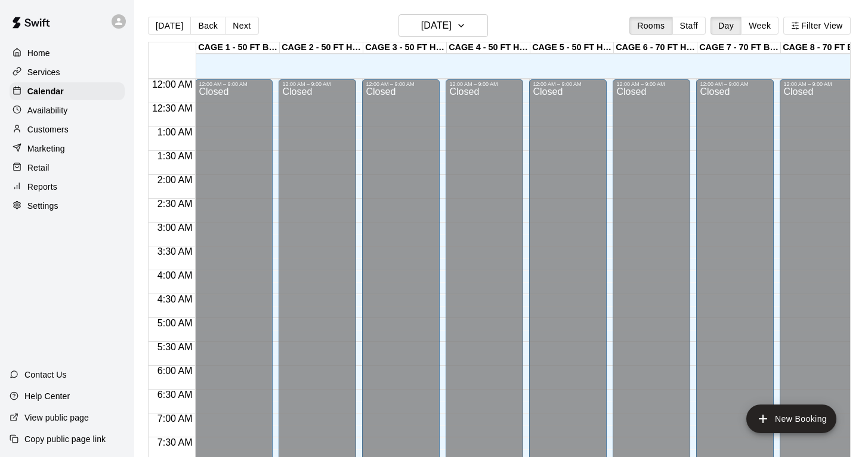 The image size is (868, 457). What do you see at coordinates (38, 167) in the screenshot?
I see `p: Retail` at bounding box center [38, 167].